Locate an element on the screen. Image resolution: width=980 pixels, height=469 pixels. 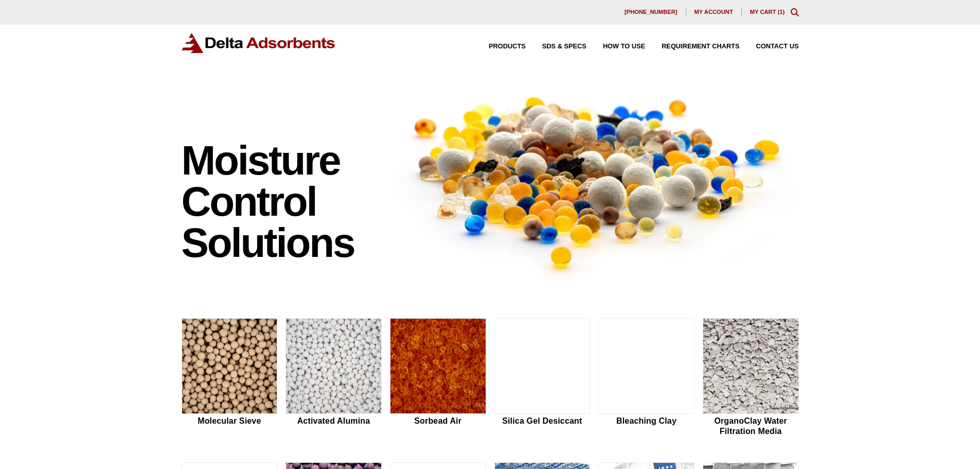
img: Image is located at coordinates (594, 181).